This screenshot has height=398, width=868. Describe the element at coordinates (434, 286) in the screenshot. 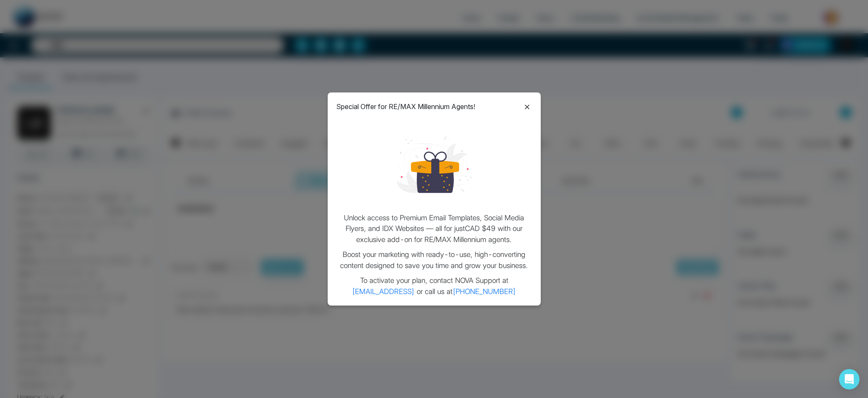

I see `p: To activate your plan, contact NOVA Support at or call us at` at that location.